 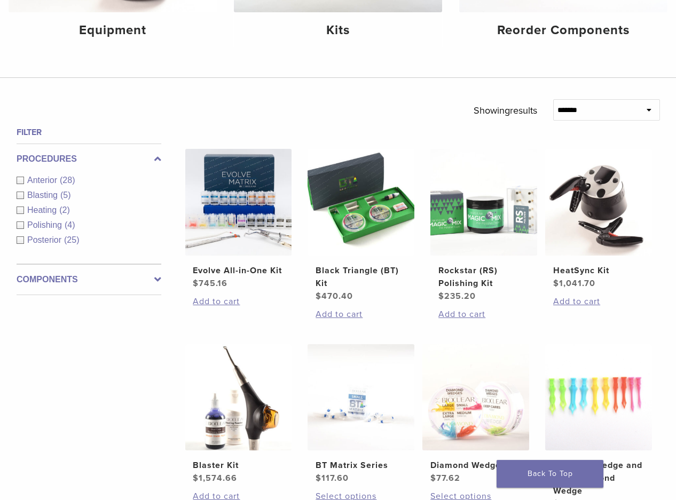 What do you see at coordinates (563, 30) in the screenshot?
I see `h4: Reorder Components` at bounding box center [563, 30].